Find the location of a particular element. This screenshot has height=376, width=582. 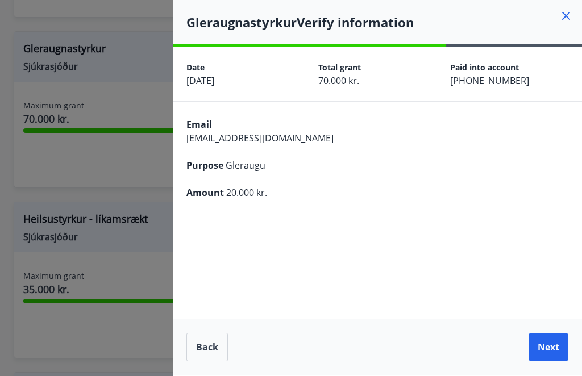

span: Gleraugu is located at coordinates (245, 165).